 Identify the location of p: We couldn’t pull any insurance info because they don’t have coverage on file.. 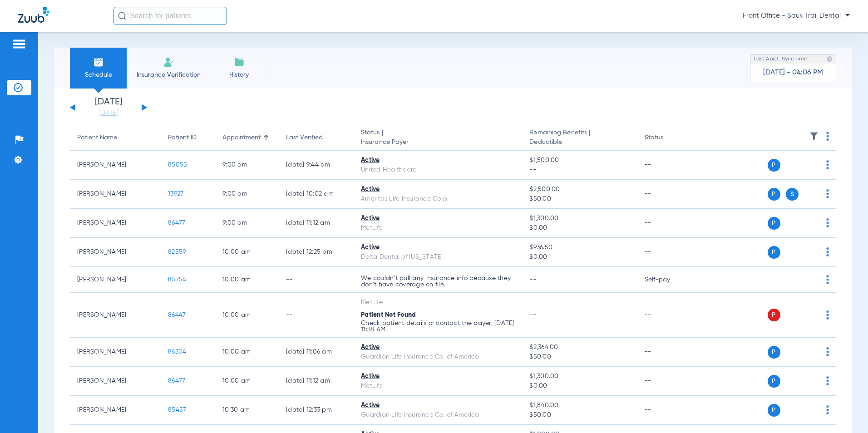
(437, 281).